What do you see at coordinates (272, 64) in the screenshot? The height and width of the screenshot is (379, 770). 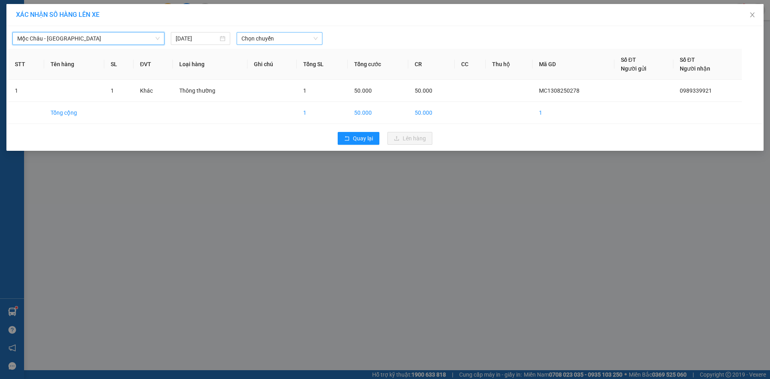 I see `th: Ghi chú` at bounding box center [272, 64].